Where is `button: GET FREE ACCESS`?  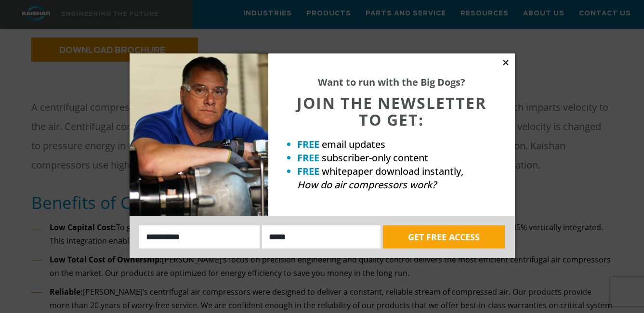 button: GET FREE ACCESS is located at coordinates (444, 237).